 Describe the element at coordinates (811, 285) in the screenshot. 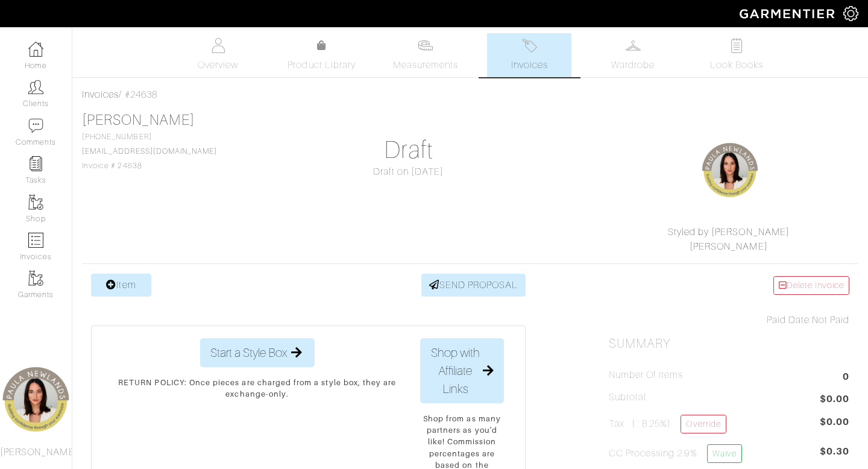

I see `a: Delete Invoice` at that location.